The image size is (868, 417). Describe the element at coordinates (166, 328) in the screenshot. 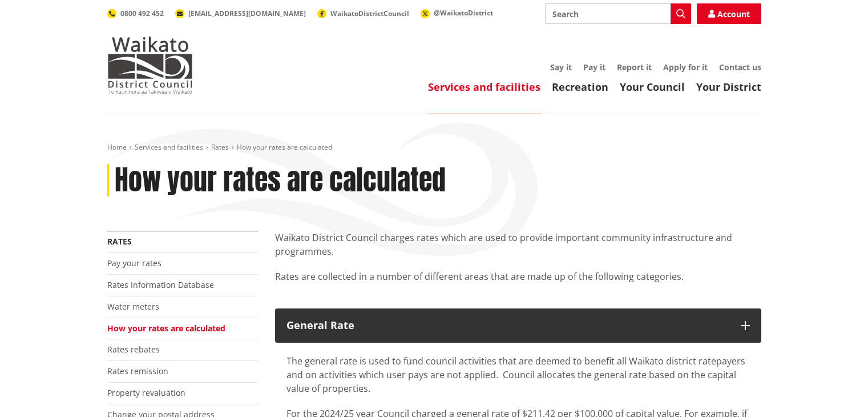

I see `a: How your rates are calculated` at that location.